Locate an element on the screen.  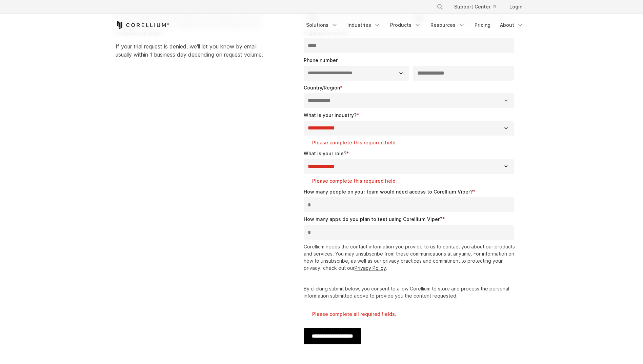
a: Resources is located at coordinates (448, 25).